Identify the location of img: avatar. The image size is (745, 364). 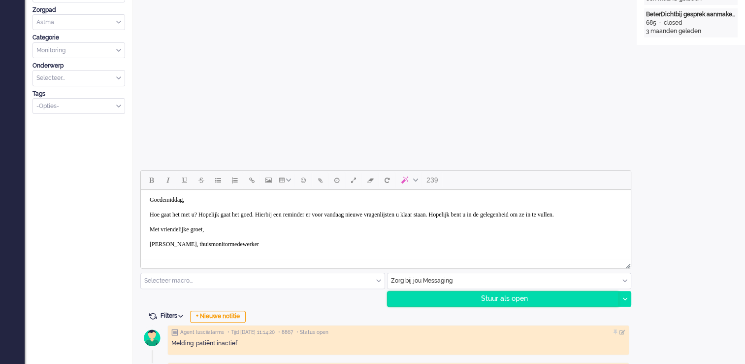
(152, 337).